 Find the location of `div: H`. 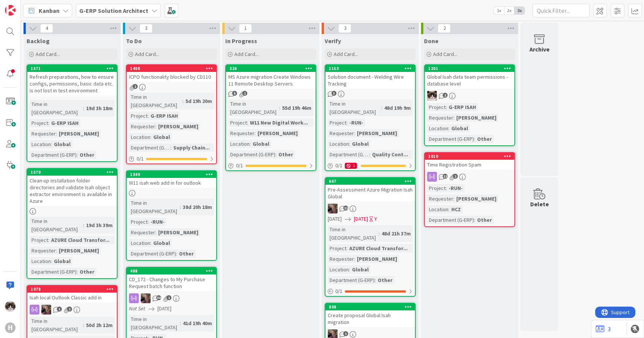

div: H is located at coordinates (10, 328).